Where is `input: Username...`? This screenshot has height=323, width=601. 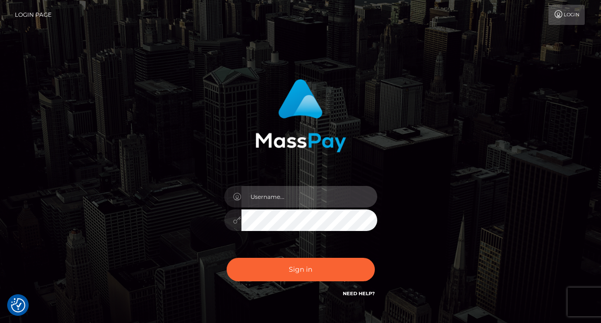
input: Username... is located at coordinates (310, 196).